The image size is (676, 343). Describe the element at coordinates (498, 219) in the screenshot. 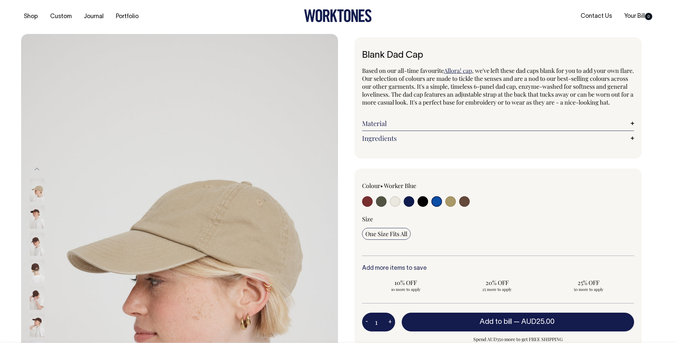

I see `div: Size` at that location.